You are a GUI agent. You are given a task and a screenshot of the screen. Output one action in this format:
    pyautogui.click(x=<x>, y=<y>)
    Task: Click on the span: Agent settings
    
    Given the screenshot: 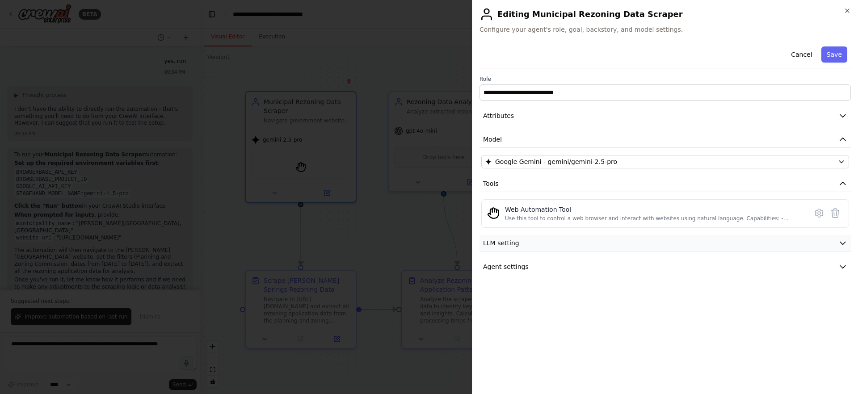 What is the action you would take?
    pyautogui.click(x=506, y=267)
    